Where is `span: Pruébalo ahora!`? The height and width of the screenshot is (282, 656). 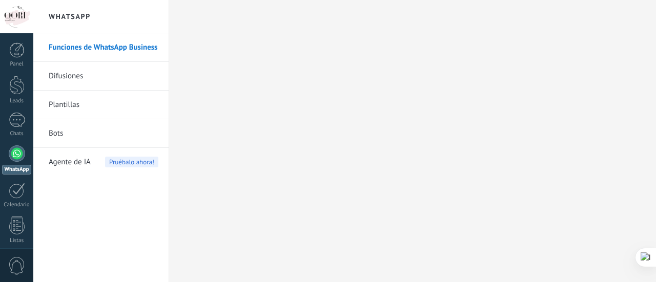 span: Pruébalo ahora! is located at coordinates (132, 162).